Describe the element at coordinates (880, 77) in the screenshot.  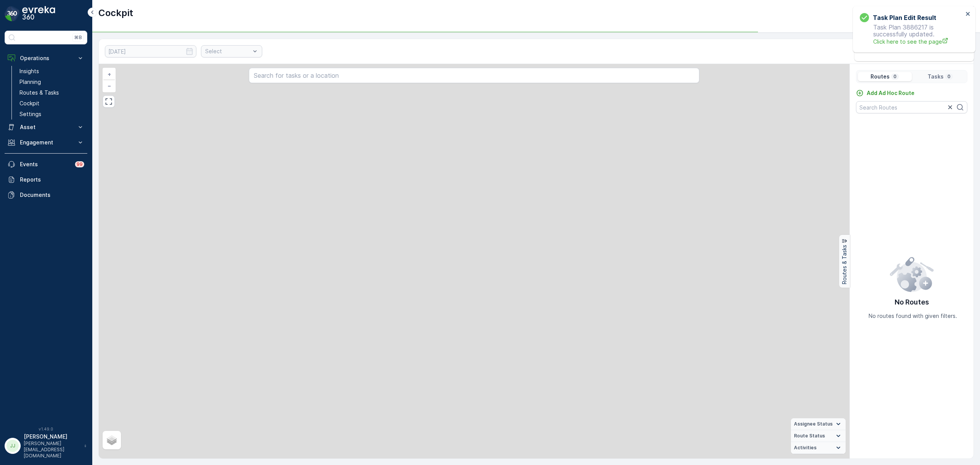
I see `p: Routes` at that location.